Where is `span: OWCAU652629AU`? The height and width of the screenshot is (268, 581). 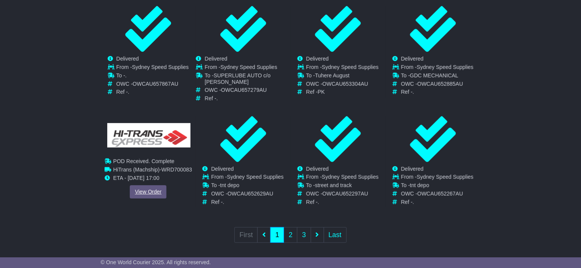 span: OWCAU652629AU is located at coordinates (251, 194).